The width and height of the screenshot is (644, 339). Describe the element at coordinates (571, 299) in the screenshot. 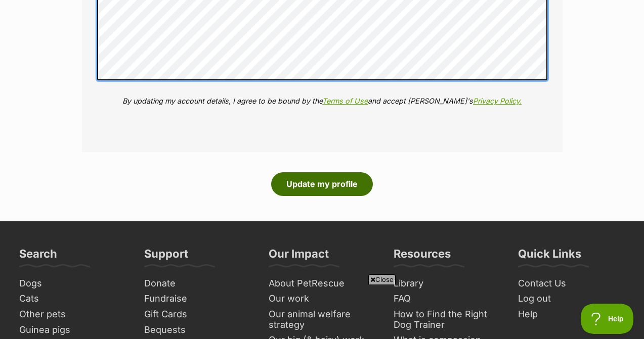

I see `a: Log out` at that location.